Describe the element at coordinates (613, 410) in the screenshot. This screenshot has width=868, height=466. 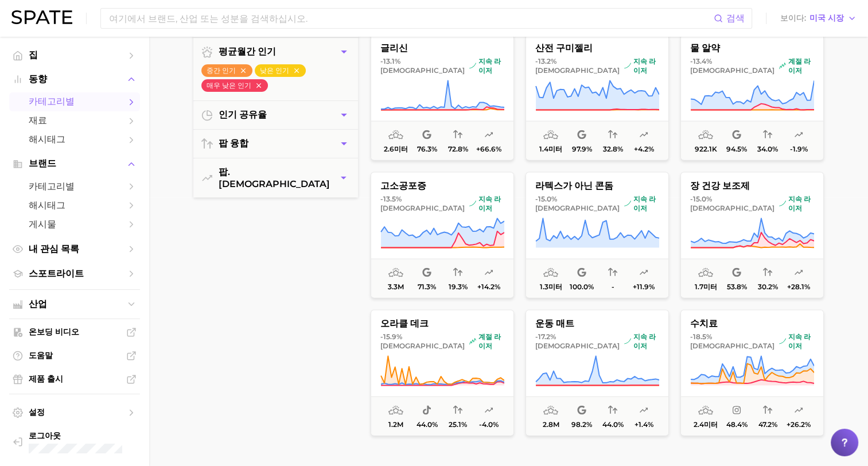
I see `span: popularity convergence: Medium Convergence` at that location.